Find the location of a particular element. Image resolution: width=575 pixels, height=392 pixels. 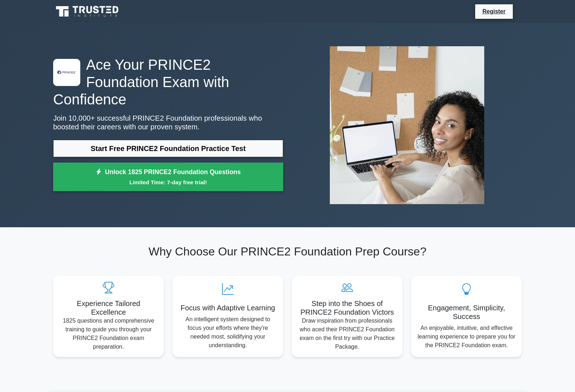

small: Limited Time: 7-day free trial! is located at coordinates (168, 182).